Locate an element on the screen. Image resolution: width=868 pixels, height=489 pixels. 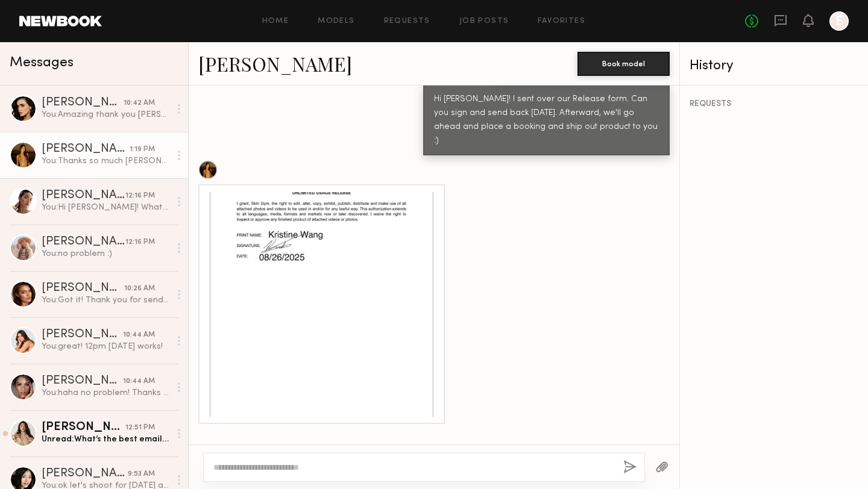
button: Book model is located at coordinates (623, 64).